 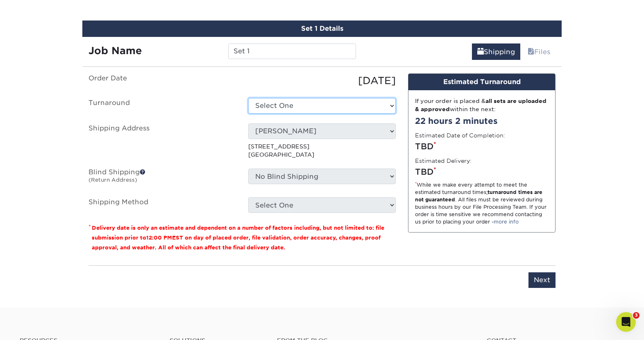 What do you see at coordinates (159, 238) in the screenshot?
I see `span: 12:00 PM` at bounding box center [159, 238].